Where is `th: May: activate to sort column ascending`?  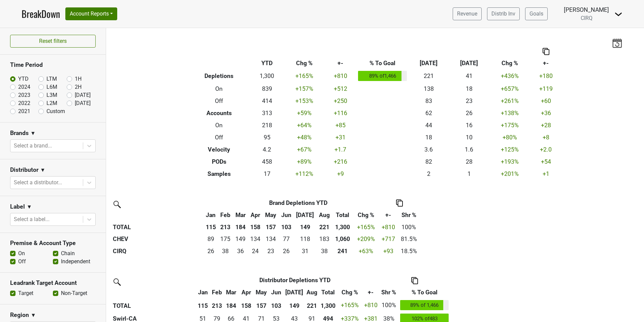 th: May: activate to sort column ascending is located at coordinates (270, 215).